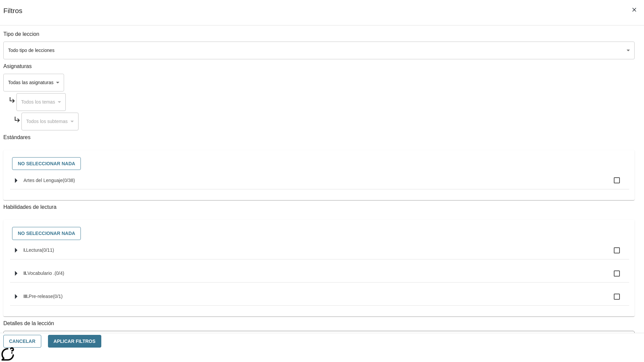 The width and height of the screenshot is (644, 362). Describe the element at coordinates (319, 50) in the screenshot. I see `div: Seleccione un tipo de lección` at that location.